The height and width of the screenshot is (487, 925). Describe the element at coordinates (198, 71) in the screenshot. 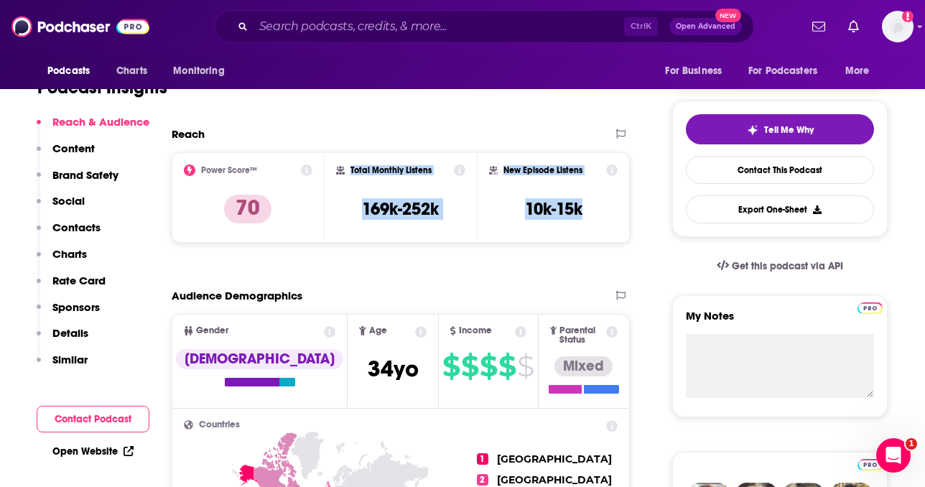

I see `span: Monitoring` at that location.